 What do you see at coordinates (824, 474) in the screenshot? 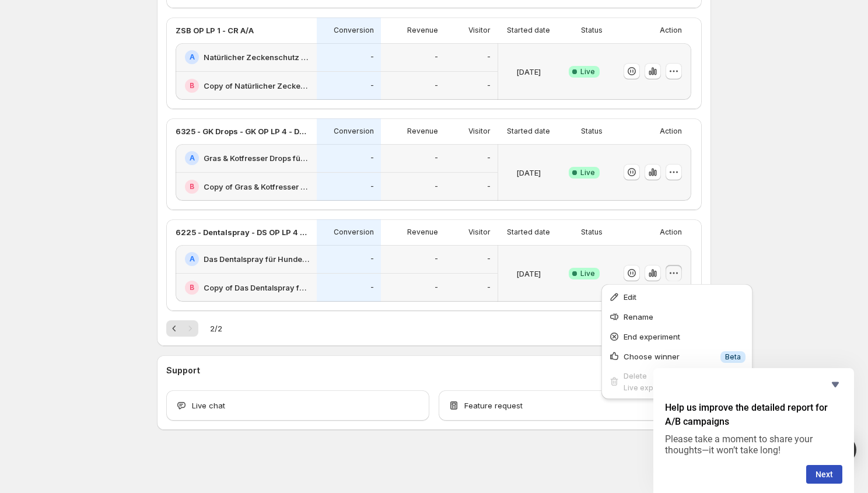
I see `button: Next question` at bounding box center [824, 474].